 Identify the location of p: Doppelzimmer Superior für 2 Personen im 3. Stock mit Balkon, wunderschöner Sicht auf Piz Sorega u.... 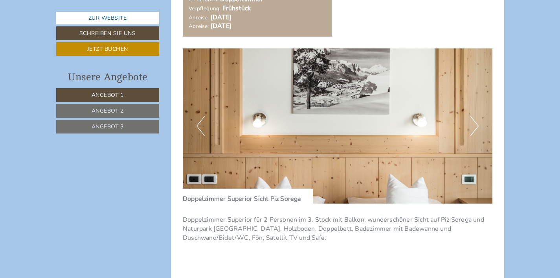
(338, 228).